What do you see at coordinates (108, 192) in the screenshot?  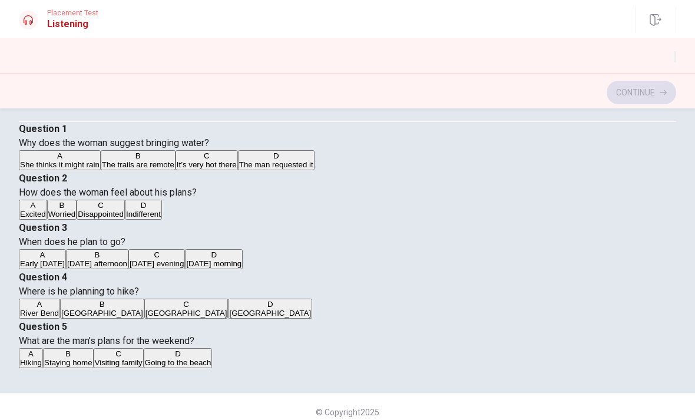 I see `span: How does the woman feel about his plans?` at bounding box center [108, 192].